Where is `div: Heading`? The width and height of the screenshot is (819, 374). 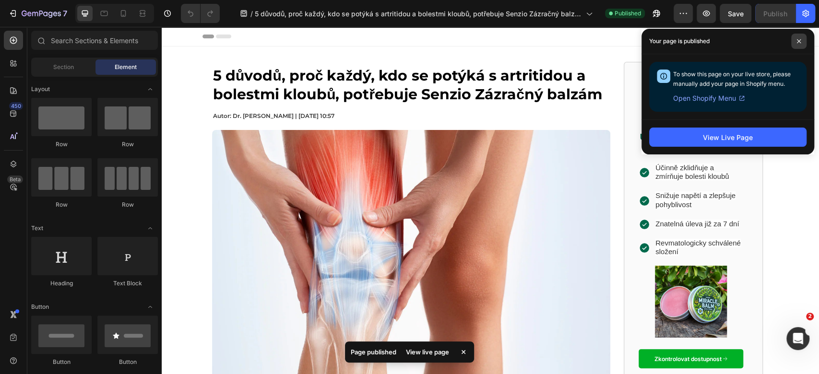 div: Heading is located at coordinates (61, 284).